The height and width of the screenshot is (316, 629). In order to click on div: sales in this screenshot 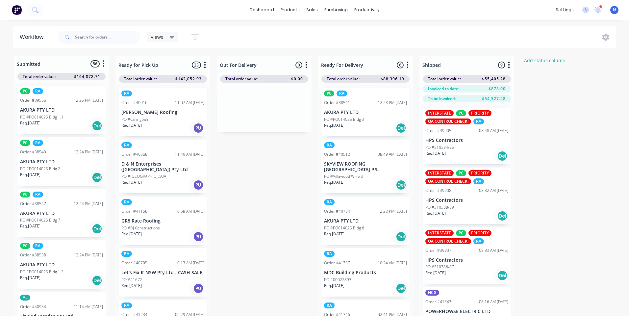, I will do `click(312, 10)`.